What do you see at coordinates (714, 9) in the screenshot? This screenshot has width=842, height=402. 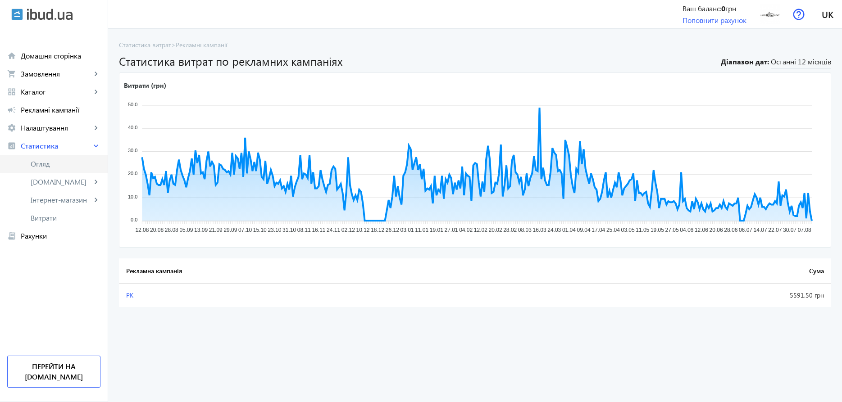 I see `div: Ваш баланс: грн` at bounding box center [714, 9].